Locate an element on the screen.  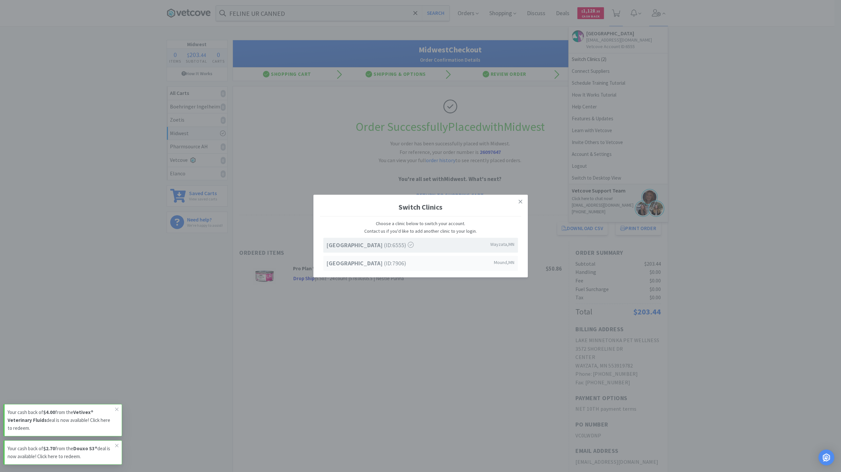
strong: Douxo S3® is located at coordinates (85, 449).